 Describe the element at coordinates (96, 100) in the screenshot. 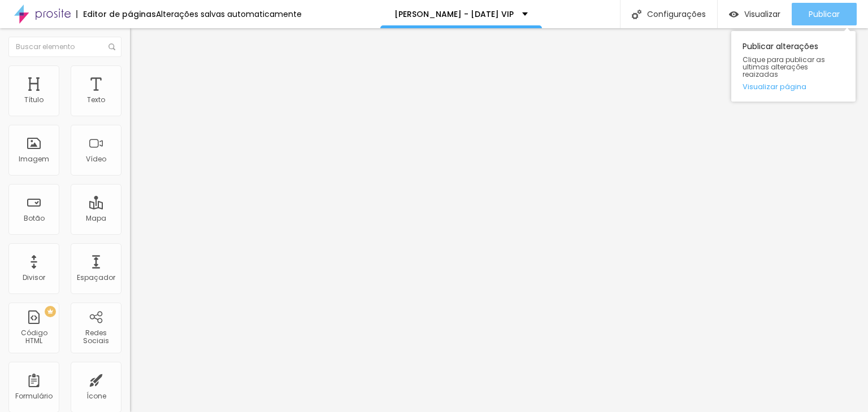

I see `div: Texto` at that location.